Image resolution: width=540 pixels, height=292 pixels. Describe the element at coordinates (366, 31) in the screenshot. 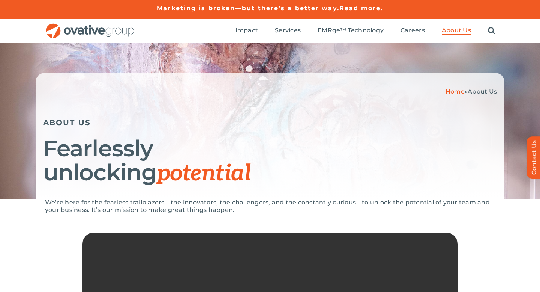

I see `nav: Menu` at that location.